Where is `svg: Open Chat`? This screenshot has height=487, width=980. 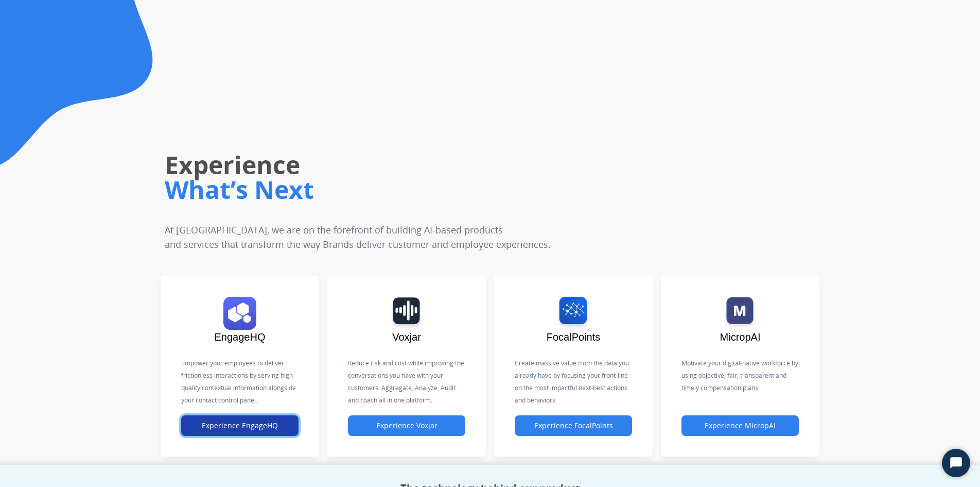
svg: Open Chat is located at coordinates (957, 463).